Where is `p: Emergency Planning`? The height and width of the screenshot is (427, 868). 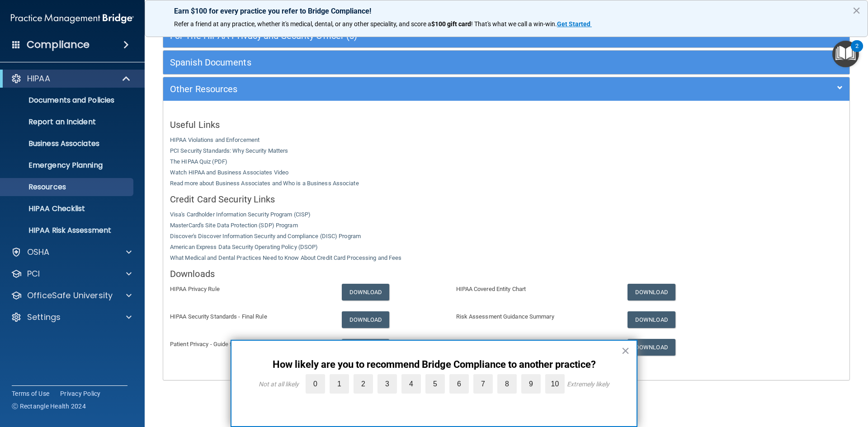 p: Emergency Planning is located at coordinates (67, 165).